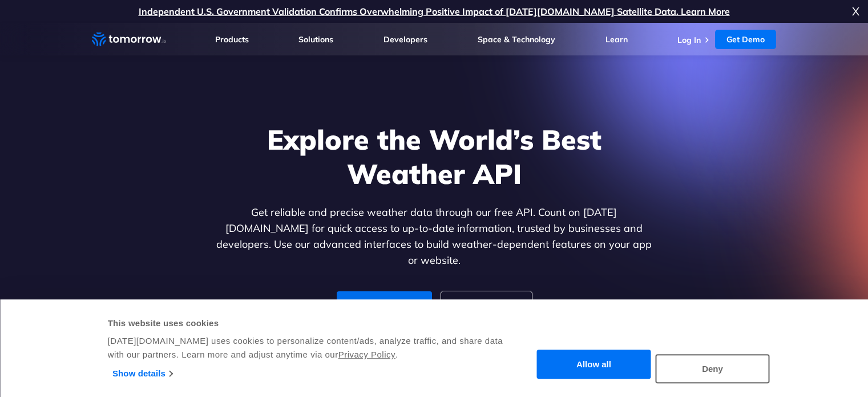  Describe the element at coordinates (384, 305) in the screenshot. I see `a: For Developers` at that location.